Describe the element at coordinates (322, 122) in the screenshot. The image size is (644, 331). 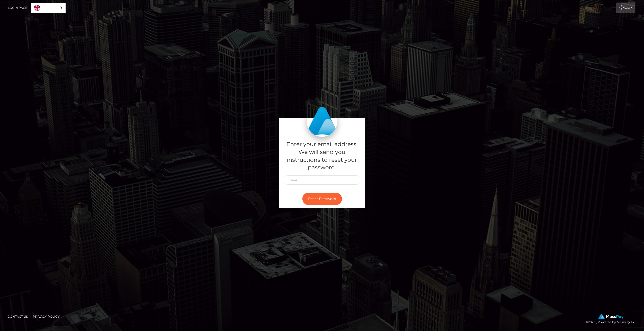
I see `img: MassPay Login` at that location.